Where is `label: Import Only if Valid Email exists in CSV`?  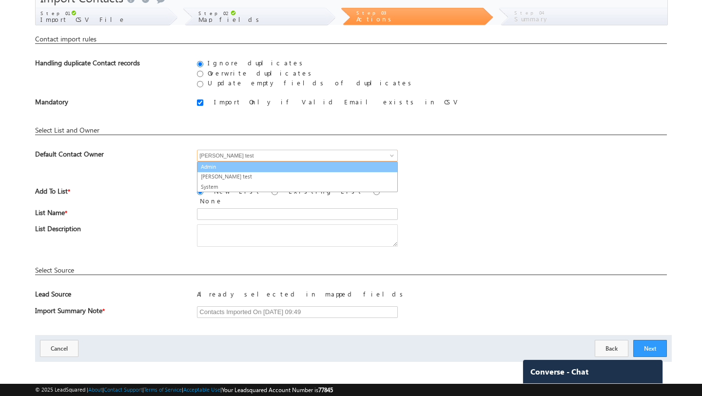
label: Import Only if Valid Email exists in CSV is located at coordinates (335, 101).